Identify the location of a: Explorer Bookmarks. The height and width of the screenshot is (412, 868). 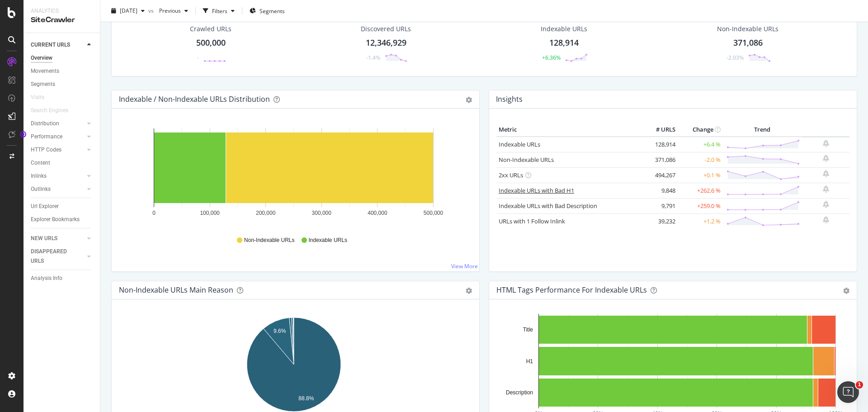
(62, 219).